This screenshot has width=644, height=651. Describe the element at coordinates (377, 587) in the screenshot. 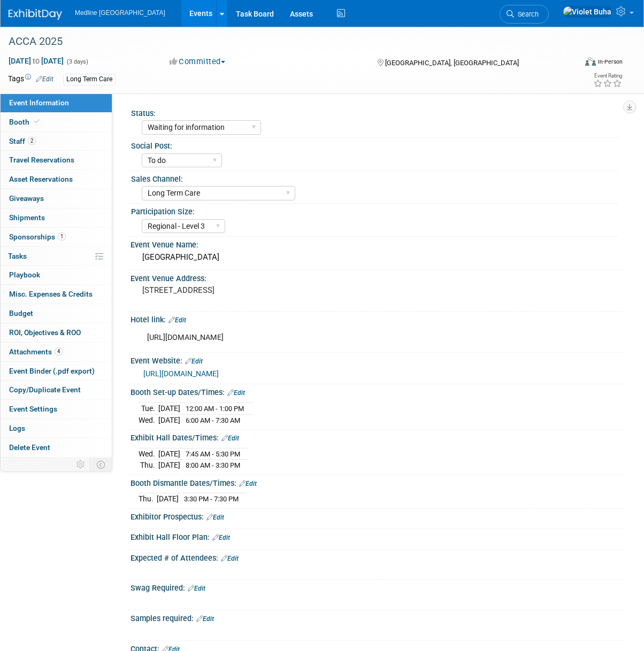

I see `div: Swag Required:` at that location.